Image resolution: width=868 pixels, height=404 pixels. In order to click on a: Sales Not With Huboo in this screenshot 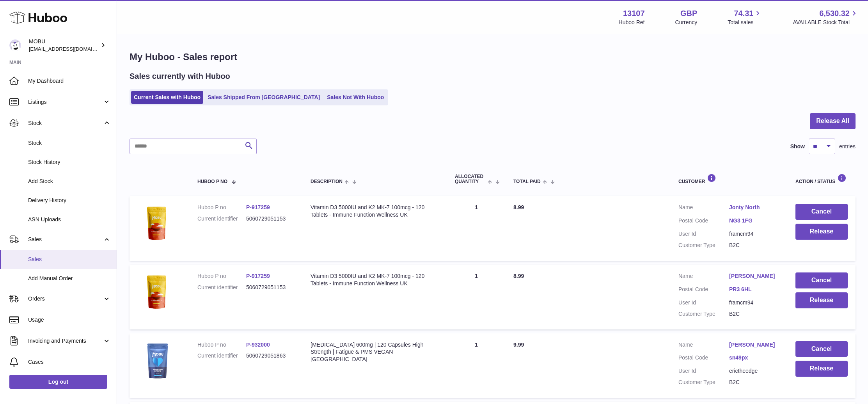, I will do `click(355, 98)`.